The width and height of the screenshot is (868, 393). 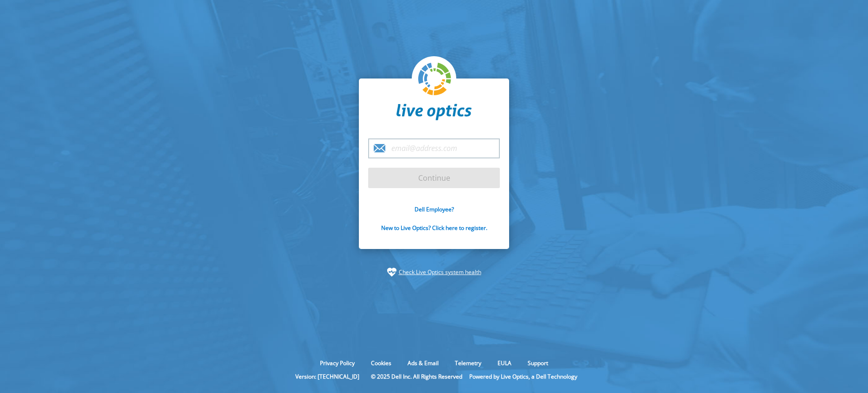 I want to click on a: Check Live Optics system health, so click(x=440, y=272).